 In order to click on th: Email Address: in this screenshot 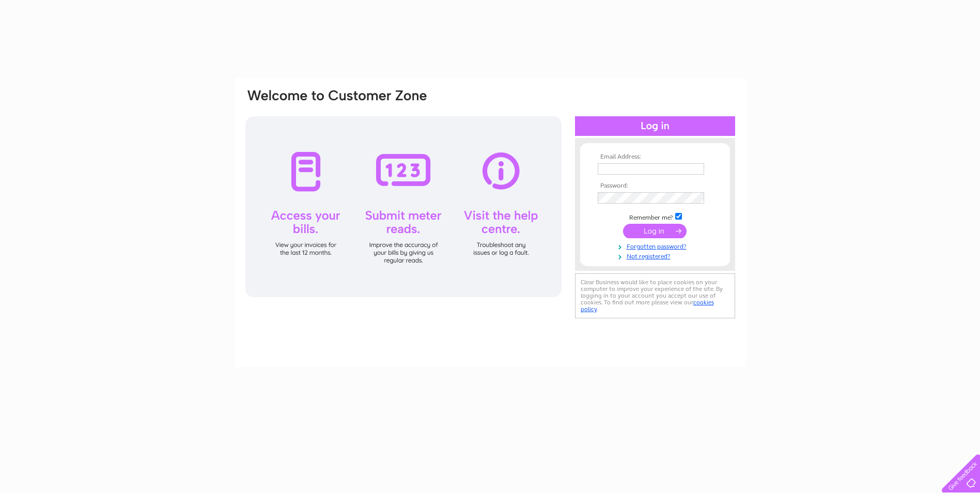, I will do `click(655, 157)`.